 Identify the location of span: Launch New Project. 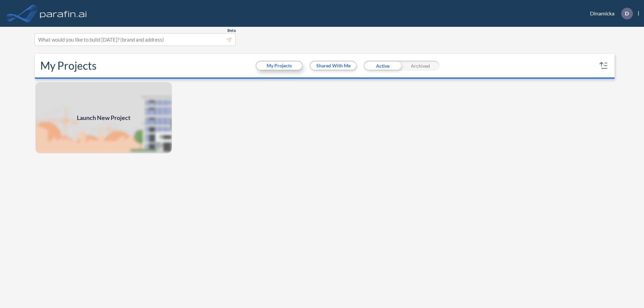
(103, 118).